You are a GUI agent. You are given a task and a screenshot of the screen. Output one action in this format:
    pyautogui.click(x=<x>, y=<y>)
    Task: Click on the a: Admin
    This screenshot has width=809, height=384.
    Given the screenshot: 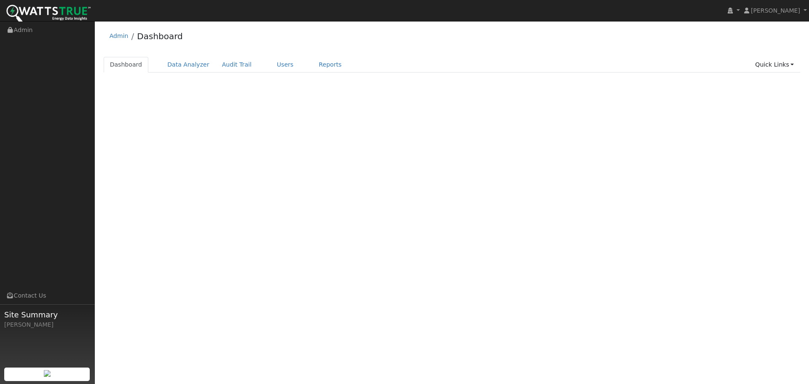 What is the action you would take?
    pyautogui.click(x=119, y=36)
    